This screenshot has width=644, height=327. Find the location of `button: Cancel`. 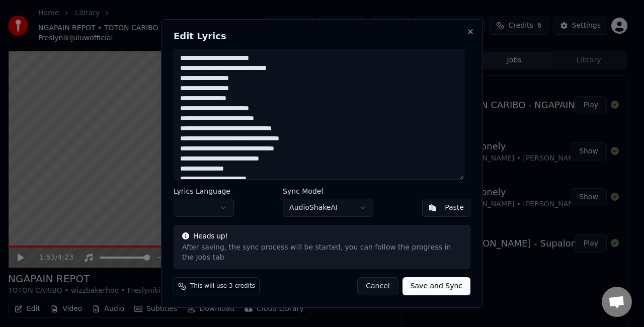

button: Cancel is located at coordinates (378, 286).